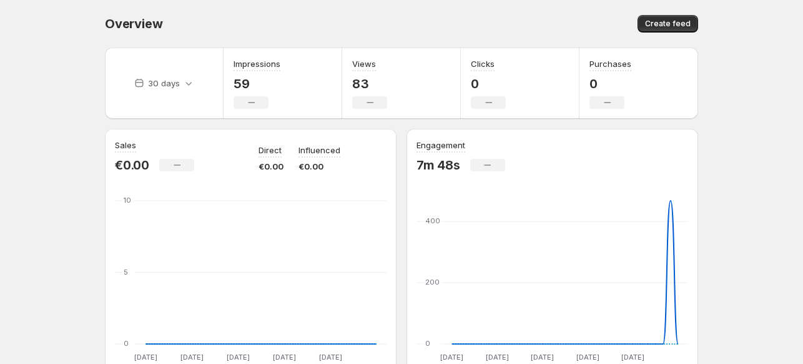  Describe the element at coordinates (257, 84) in the screenshot. I see `p: 59` at that location.